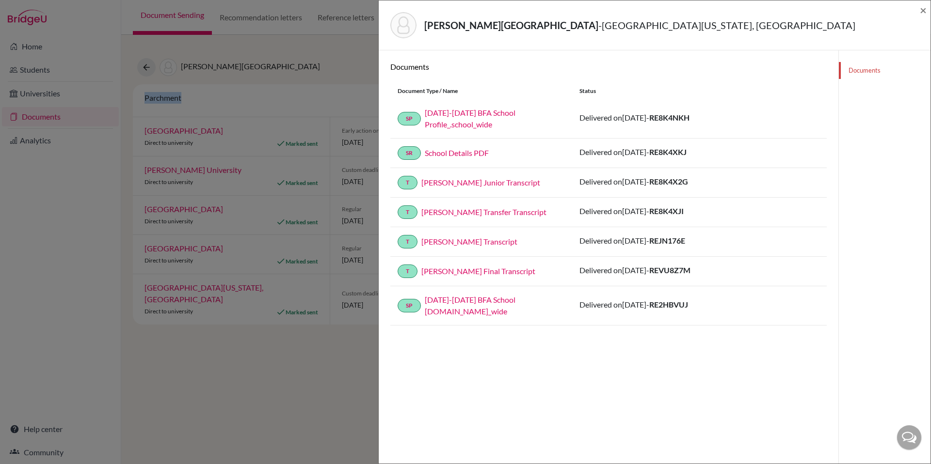  Describe the element at coordinates (666, 211) in the screenshot. I see `strong: RE8K4XJI` at that location.